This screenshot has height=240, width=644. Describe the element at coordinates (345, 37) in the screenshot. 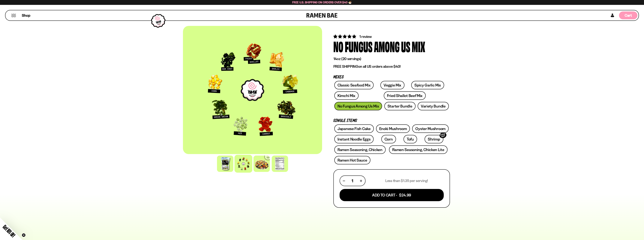

I see `span: 5.00 stars` at that location.